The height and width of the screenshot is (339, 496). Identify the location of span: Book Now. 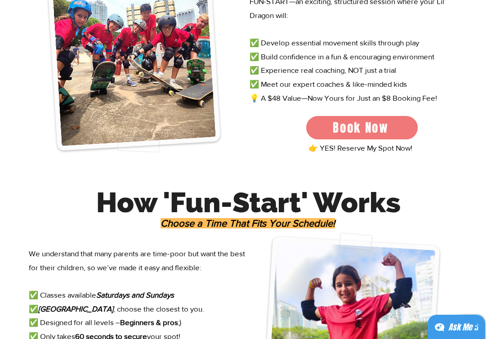
(360, 128).